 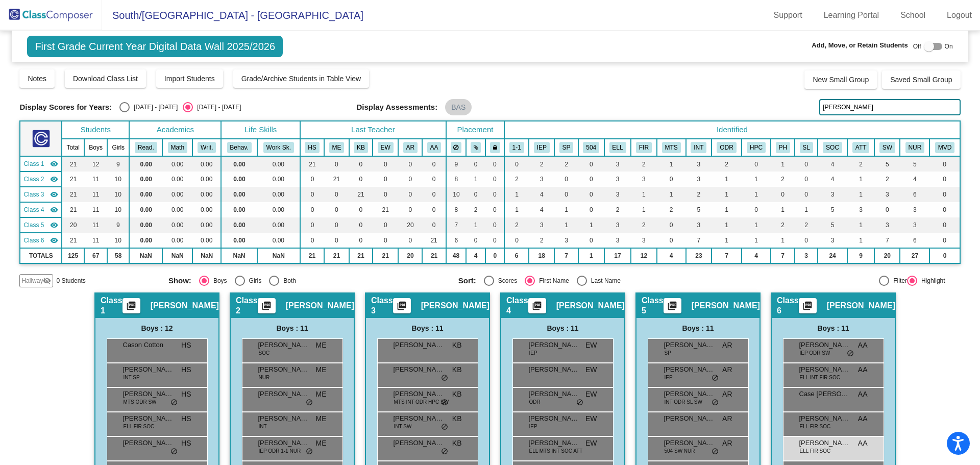 I want to click on td: Elizabeth Wenner - No Class Name, so click(x=41, y=210).